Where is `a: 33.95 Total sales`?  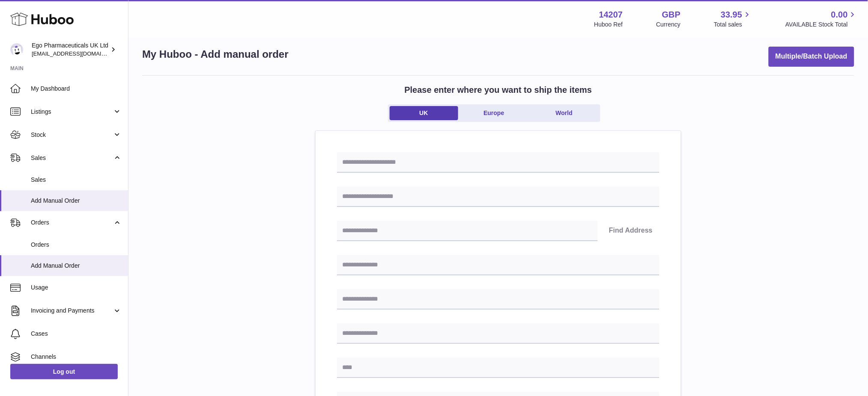
a: 33.95 Total sales is located at coordinates (733, 19).